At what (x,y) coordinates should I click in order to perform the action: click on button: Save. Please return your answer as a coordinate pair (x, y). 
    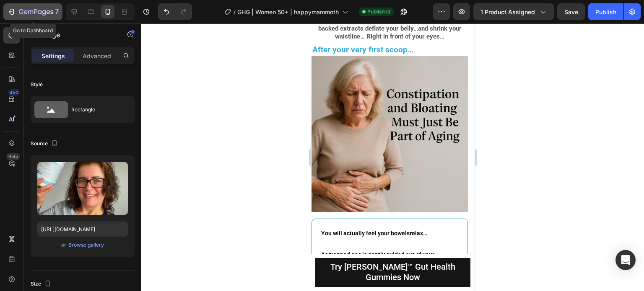
    Looking at the image, I should click on (571, 12).